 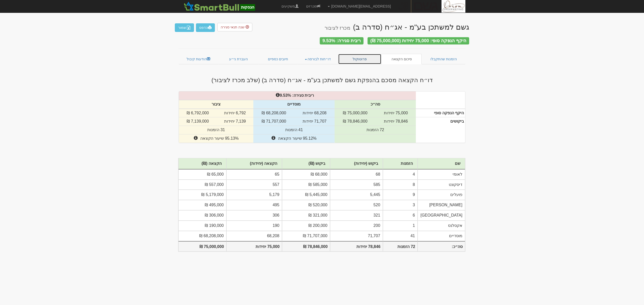 I want to click on th: ביקושים, so click(x=440, y=130).